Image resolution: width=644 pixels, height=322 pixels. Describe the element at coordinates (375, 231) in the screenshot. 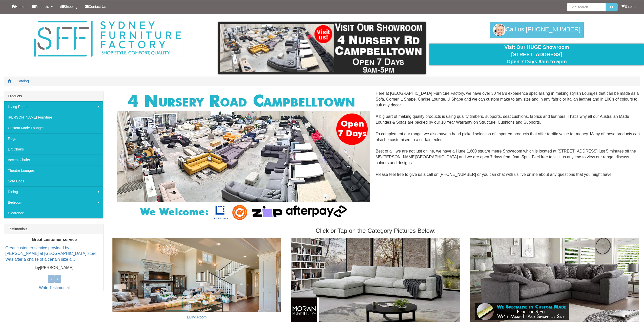

I see `h3: Click or Tap on the Category Pictures Below:` at that location.